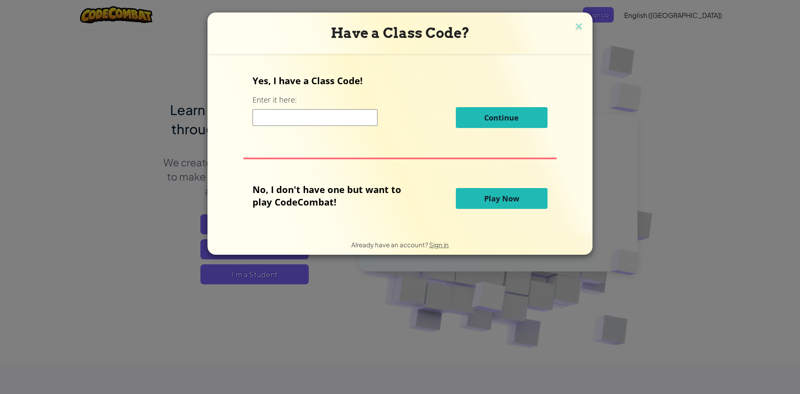 Image resolution: width=800 pixels, height=394 pixels. I want to click on img: close icon, so click(579, 27).